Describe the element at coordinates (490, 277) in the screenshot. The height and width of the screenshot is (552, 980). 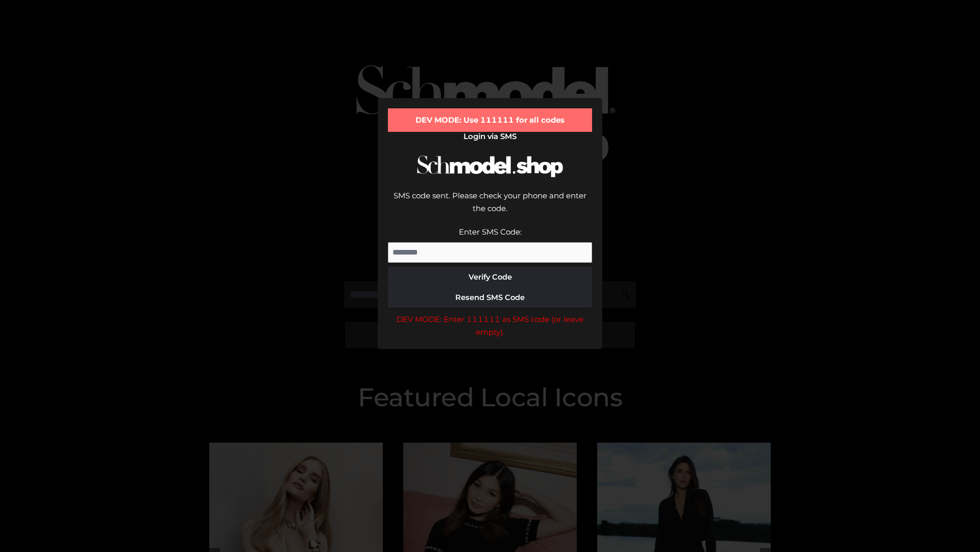
I see `button: Verify Code` at that location.